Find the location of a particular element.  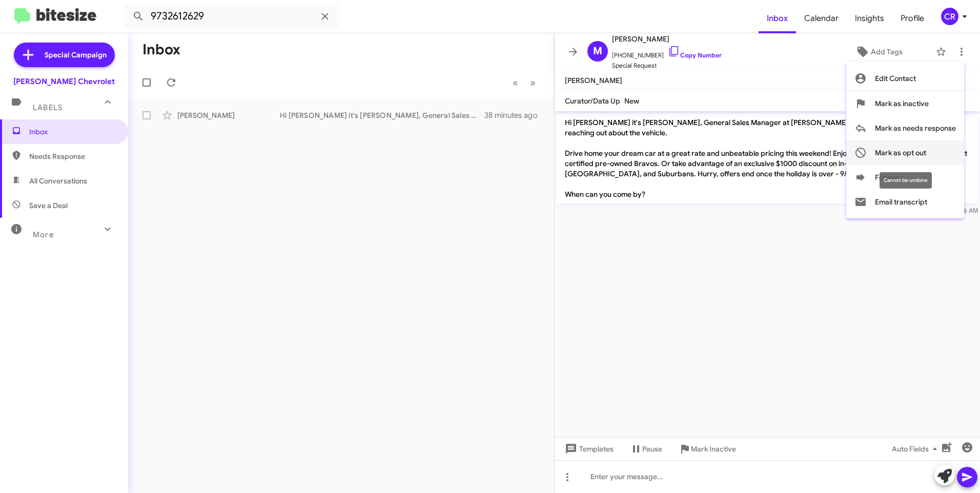

span: Mark as needs response is located at coordinates (916, 128).